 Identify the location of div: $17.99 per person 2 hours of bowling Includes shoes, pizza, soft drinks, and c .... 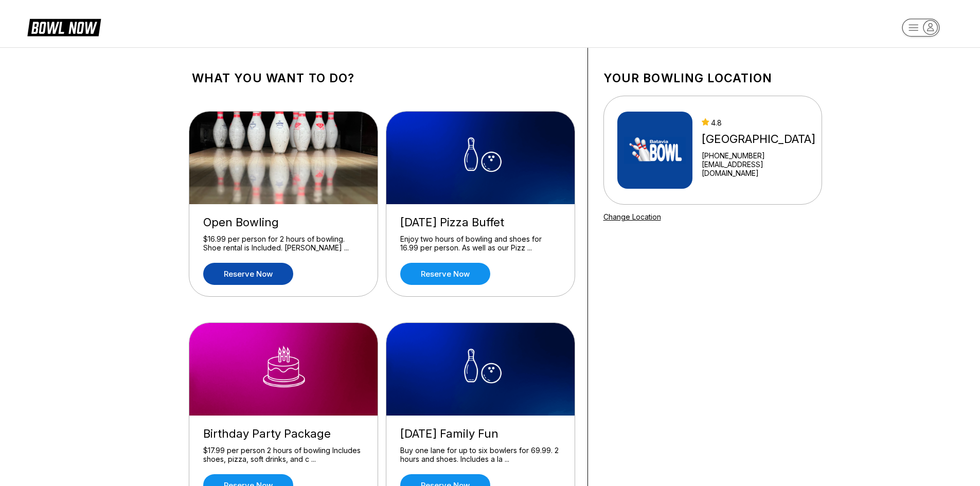
(284, 454).